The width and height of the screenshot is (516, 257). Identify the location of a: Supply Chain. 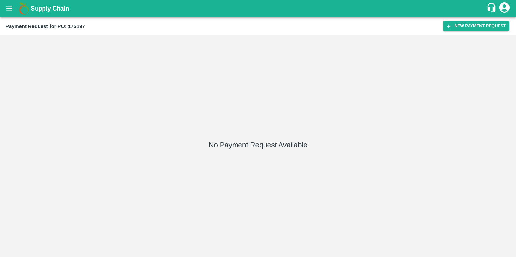
(258, 9).